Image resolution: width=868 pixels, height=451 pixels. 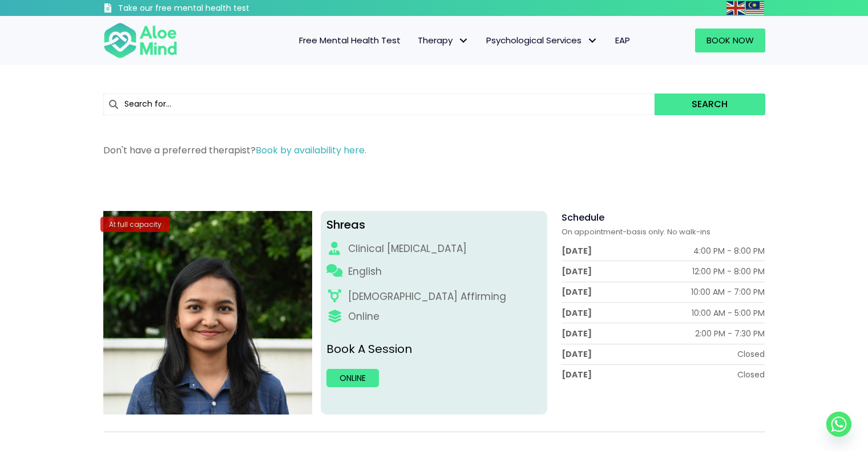 I want to click on a: Take our free mental health test, so click(x=206, y=9).